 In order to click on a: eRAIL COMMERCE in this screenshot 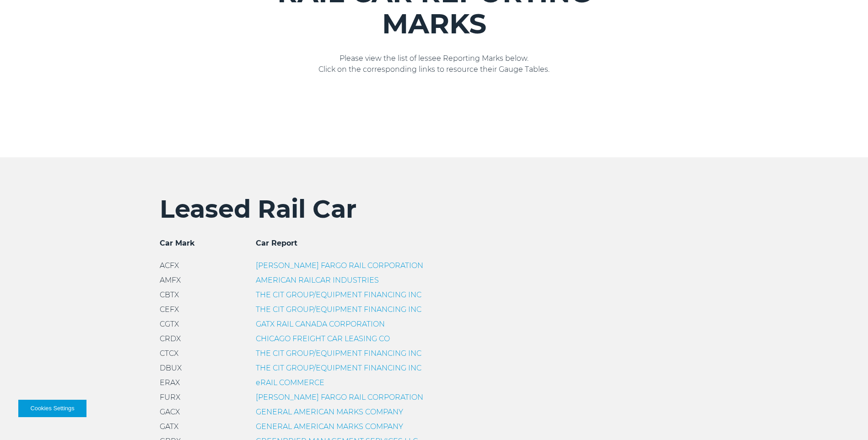, I will do `click(290, 383)`.